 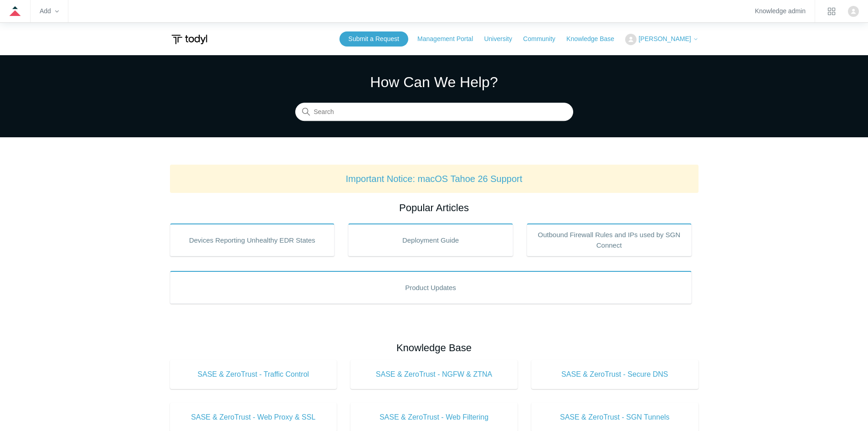 What do you see at coordinates (434, 375) in the screenshot?
I see `span: SASE & ZeroTrust - NGFW & ZTNA` at bounding box center [434, 375].